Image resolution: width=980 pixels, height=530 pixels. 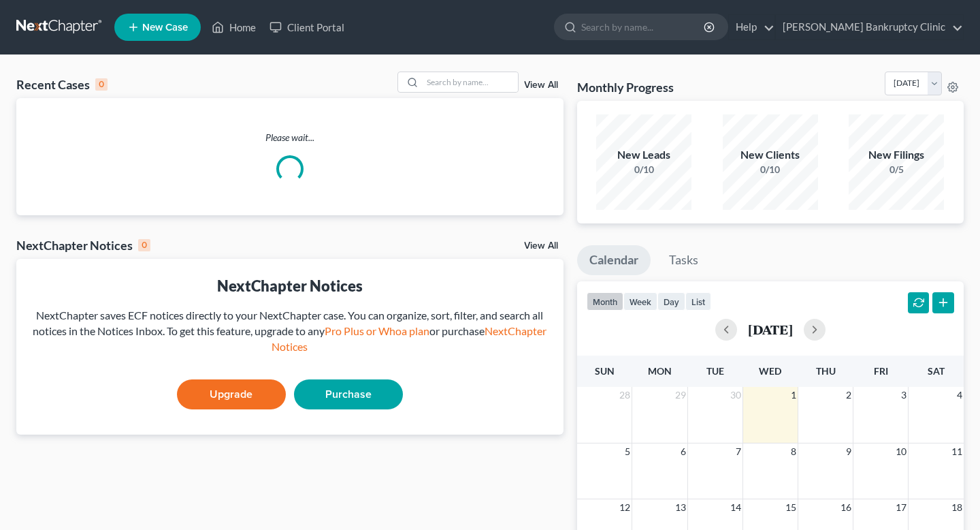 What do you see at coordinates (660, 370) in the screenshot?
I see `span: Mon` at bounding box center [660, 370].